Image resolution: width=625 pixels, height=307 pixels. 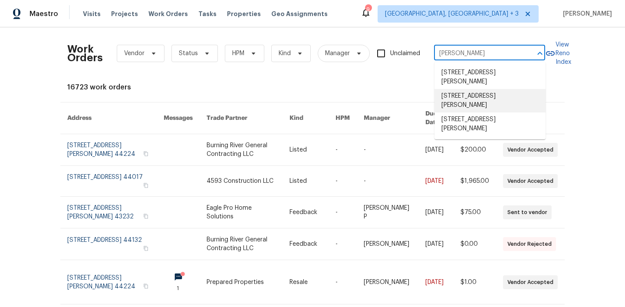 What do you see at coordinates (238, 53) in the screenshot?
I see `span: HPM` at bounding box center [238, 53].